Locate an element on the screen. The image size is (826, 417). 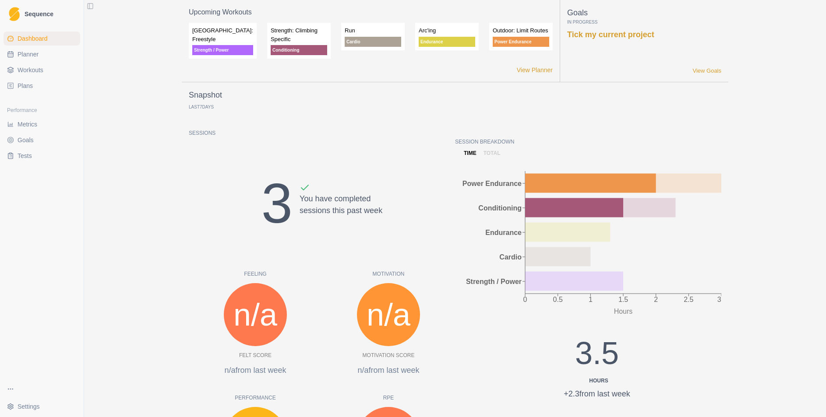
tspan: Strength / Power is located at coordinates (493, 281).